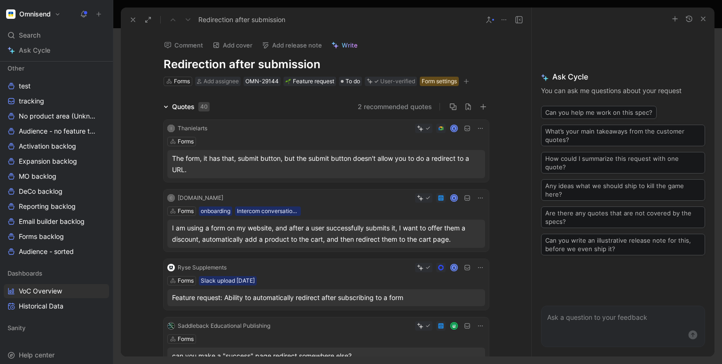 This screenshot has width=722, height=364. Describe the element at coordinates (47, 146) in the screenshot. I see `span: Activation backlog` at that location.